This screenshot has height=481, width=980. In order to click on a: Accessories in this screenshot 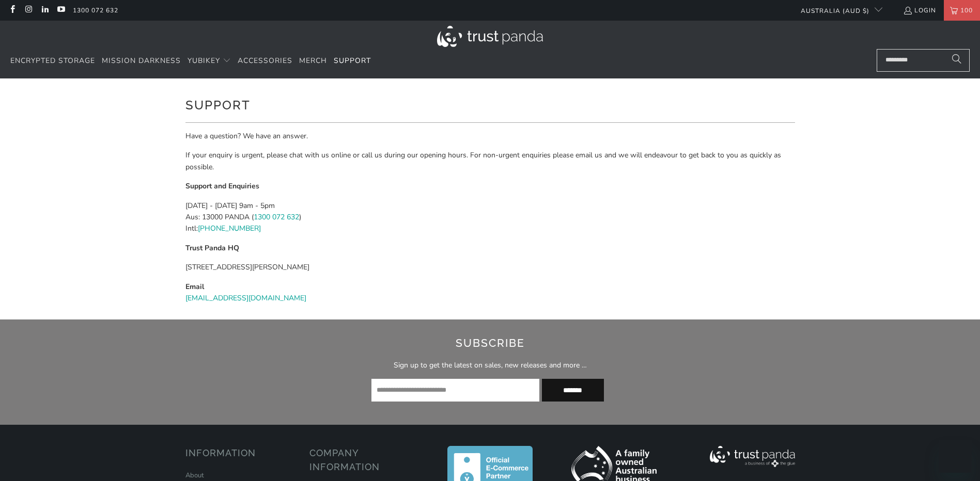, I will do `click(265, 61)`.